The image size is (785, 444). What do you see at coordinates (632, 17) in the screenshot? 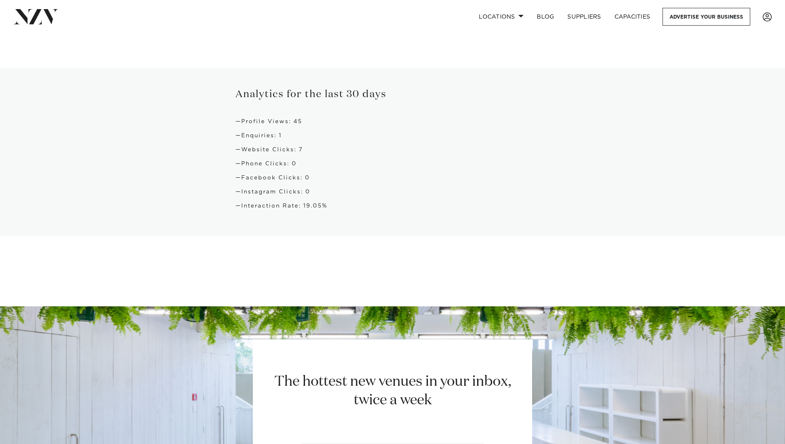
I see `a: Capacities` at bounding box center [632, 17].